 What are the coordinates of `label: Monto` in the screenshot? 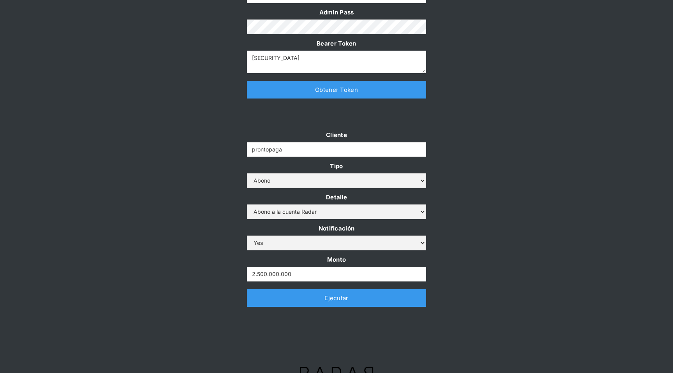 It's located at (337, 260).